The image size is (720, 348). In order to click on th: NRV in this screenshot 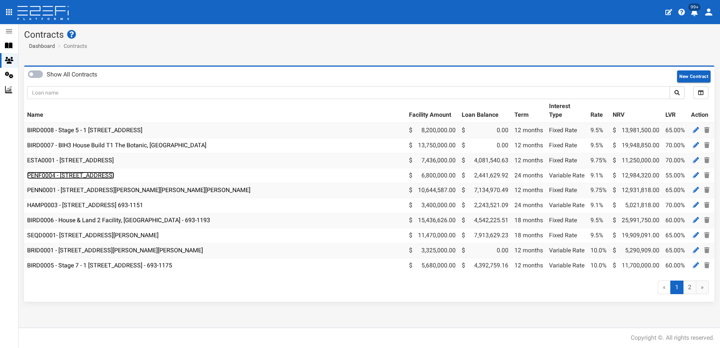, I will do `click(636, 111)`.